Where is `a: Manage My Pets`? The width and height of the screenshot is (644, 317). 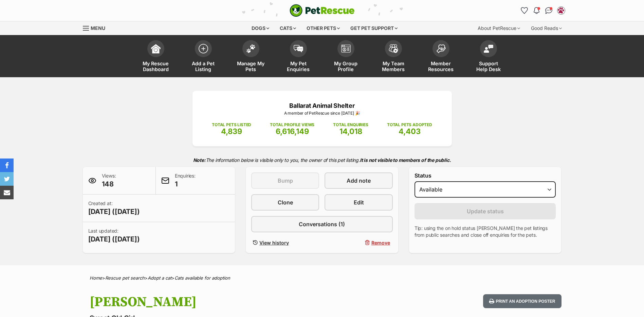
a: Manage My Pets is located at coordinates (251, 57).